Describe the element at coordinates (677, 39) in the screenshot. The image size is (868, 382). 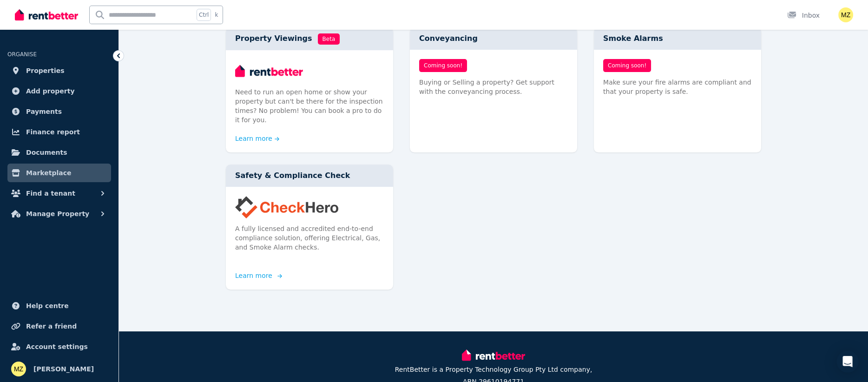
I see `div: Smoke Alarms` at that location.